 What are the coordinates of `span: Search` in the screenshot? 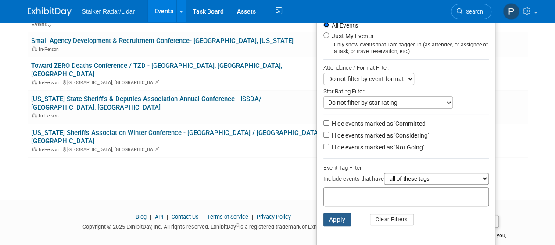 It's located at (473, 11).